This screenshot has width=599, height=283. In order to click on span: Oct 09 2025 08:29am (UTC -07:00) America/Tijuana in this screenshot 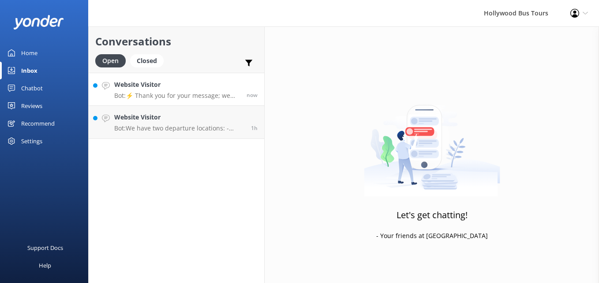, I will do `click(254, 128)`.